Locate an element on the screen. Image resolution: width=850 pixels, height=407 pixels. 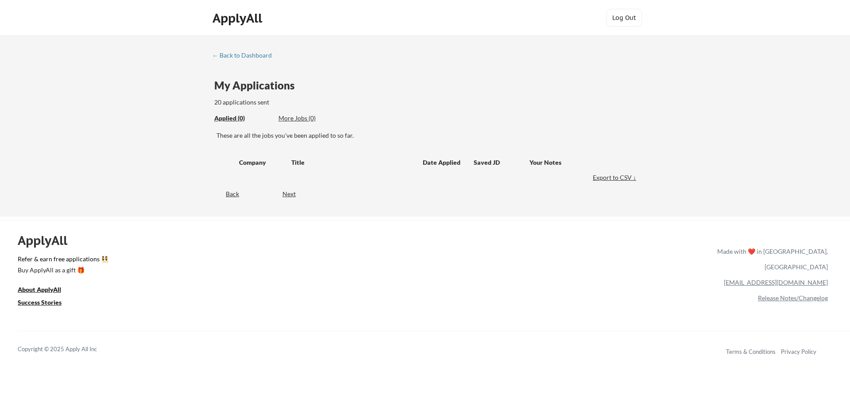
div: More Jobs (0) is located at coordinates (311, 118).